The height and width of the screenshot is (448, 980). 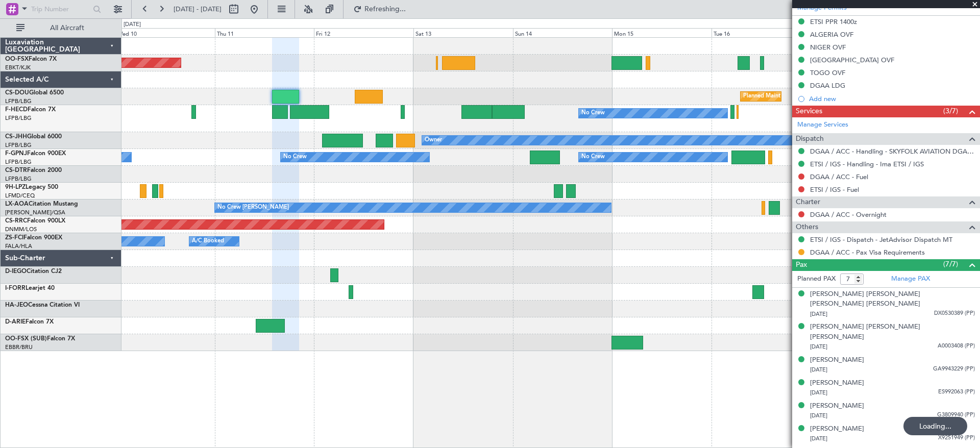 What do you see at coordinates (827, 73) in the screenshot?
I see `div: TOGO OVF` at bounding box center [827, 73].